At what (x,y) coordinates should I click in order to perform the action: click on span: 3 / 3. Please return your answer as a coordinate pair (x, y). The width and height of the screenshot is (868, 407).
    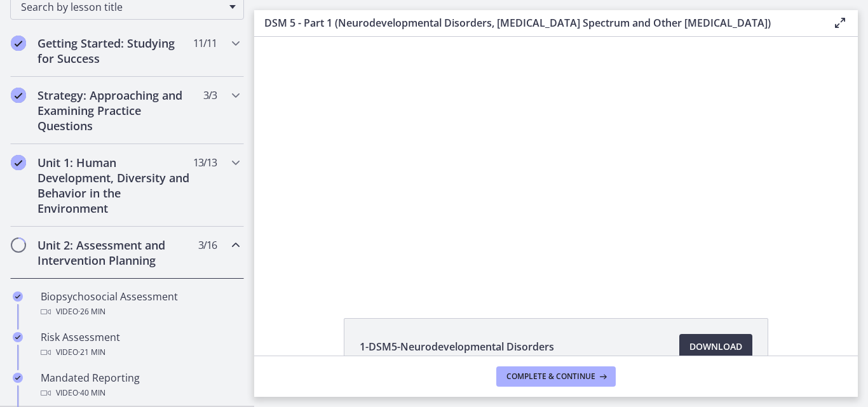
    Looking at the image, I should click on (210, 96).